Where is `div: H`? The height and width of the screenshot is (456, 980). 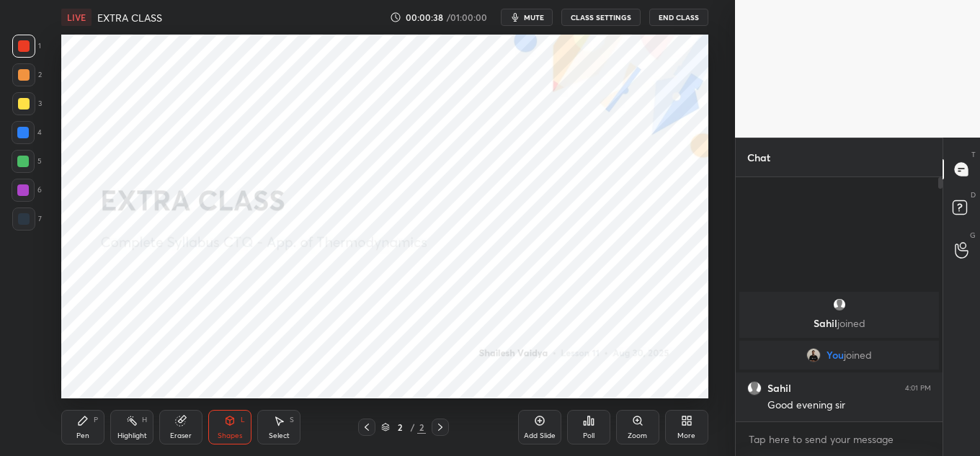 div: H is located at coordinates (144, 420).